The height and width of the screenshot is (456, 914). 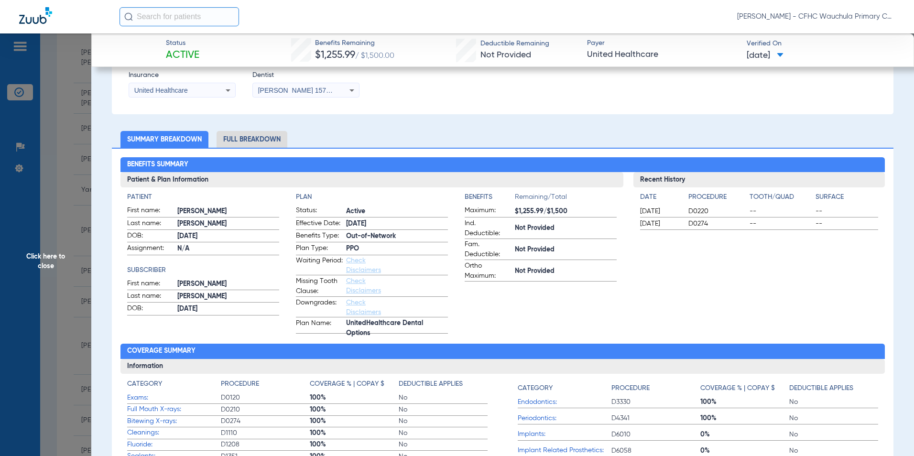 I want to click on span: 0%, so click(x=745, y=434).